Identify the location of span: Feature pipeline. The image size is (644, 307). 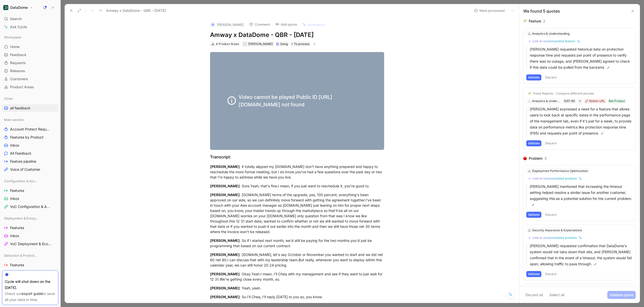
(23, 162).